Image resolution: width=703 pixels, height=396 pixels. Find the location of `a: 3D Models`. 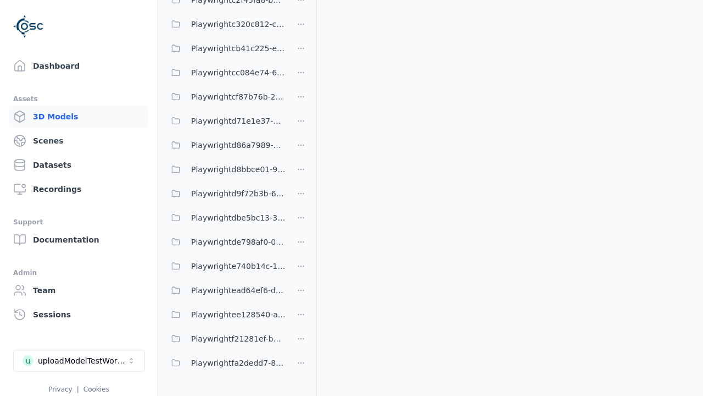

a: 3D Models is located at coordinates (79, 116).